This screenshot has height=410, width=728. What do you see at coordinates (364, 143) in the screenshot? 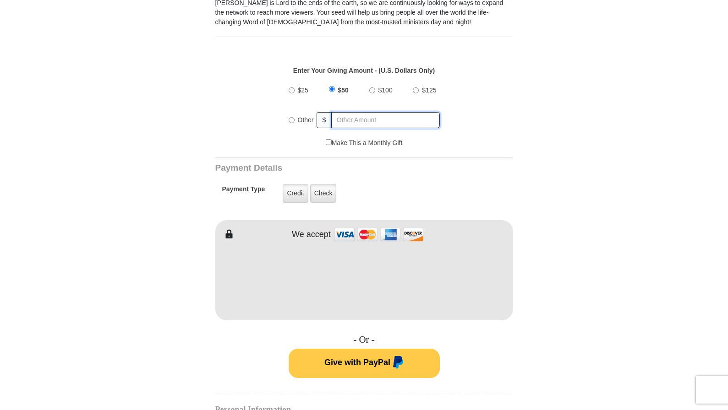
I see `label: Make This a Monthly Gift` at bounding box center [364, 143].